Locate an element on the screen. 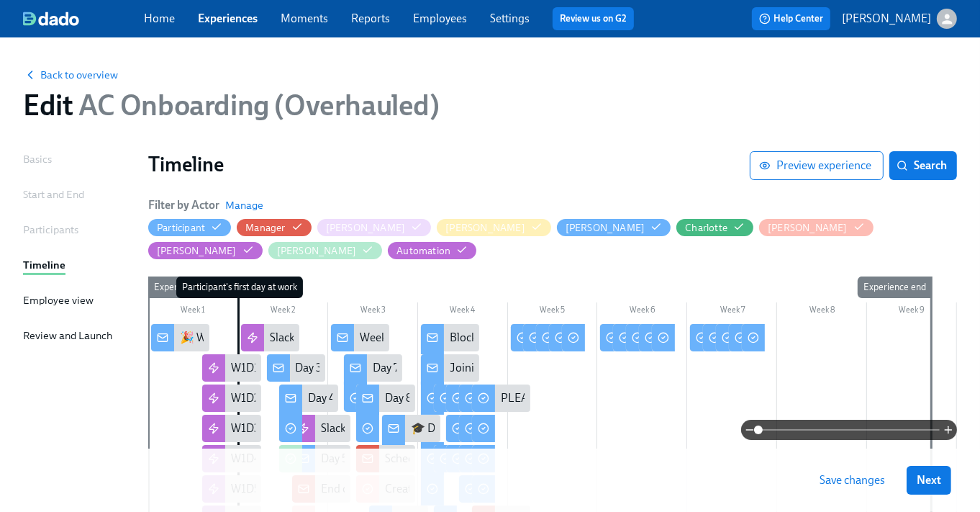  div: Week 5 is located at coordinates (552, 312).